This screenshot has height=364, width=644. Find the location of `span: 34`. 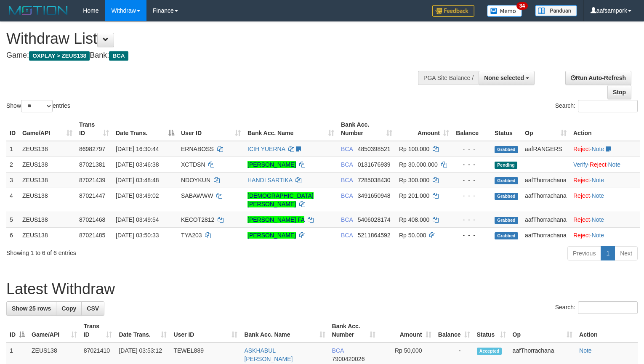

span: 34 is located at coordinates (522, 6).